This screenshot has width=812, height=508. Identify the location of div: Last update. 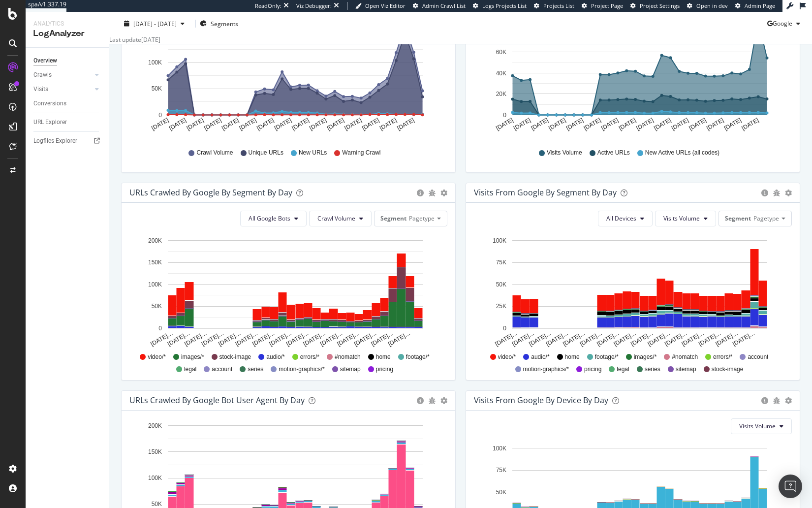
(135, 39).